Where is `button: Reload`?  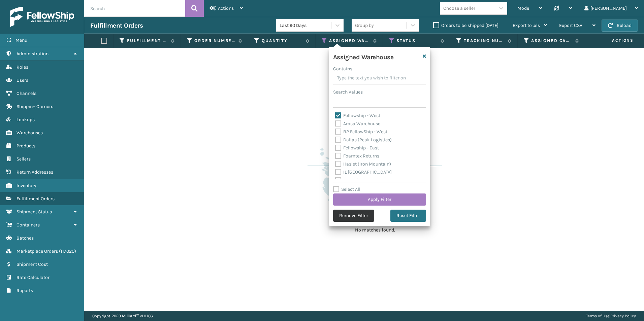
button: Reload is located at coordinates (620, 25).